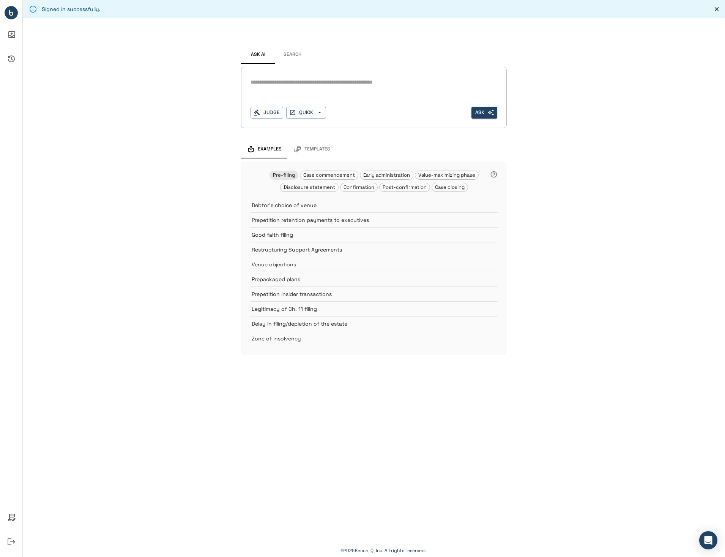 This screenshot has width=725, height=557. Describe the element at coordinates (450, 187) in the screenshot. I see `div: Case closing` at that location.